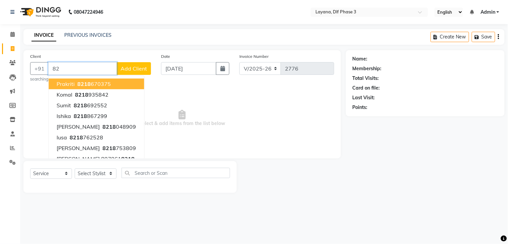 This screenshot has width=508, height=244. I want to click on ngb-highlight: 762528, so click(86, 138).